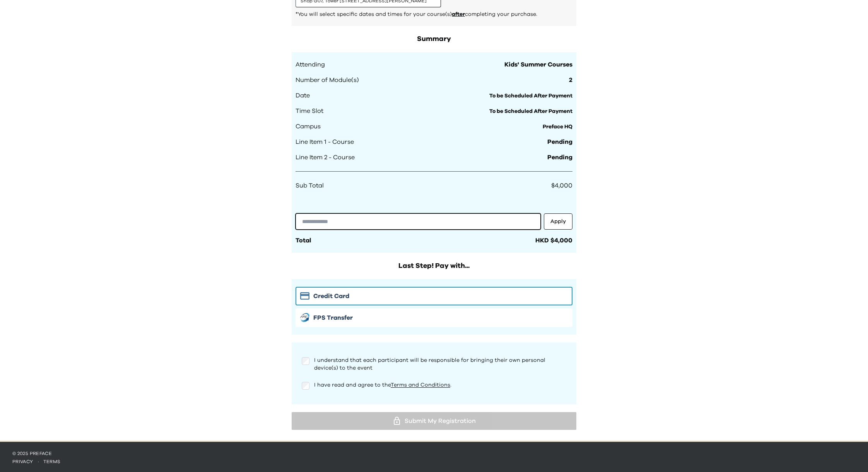 Image resolution: width=868 pixels, height=472 pixels. Describe the element at coordinates (383, 385) in the screenshot. I see `span: I have read and agree to the .` at that location.